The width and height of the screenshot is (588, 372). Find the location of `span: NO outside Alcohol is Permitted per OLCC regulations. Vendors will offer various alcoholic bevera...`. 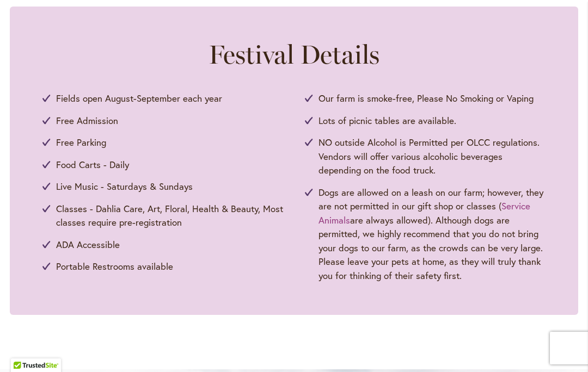

span: NO outside Alcohol is Permitted per OLCC regulations. Vendors will offer various alcoholic bevera... is located at coordinates (432, 156).